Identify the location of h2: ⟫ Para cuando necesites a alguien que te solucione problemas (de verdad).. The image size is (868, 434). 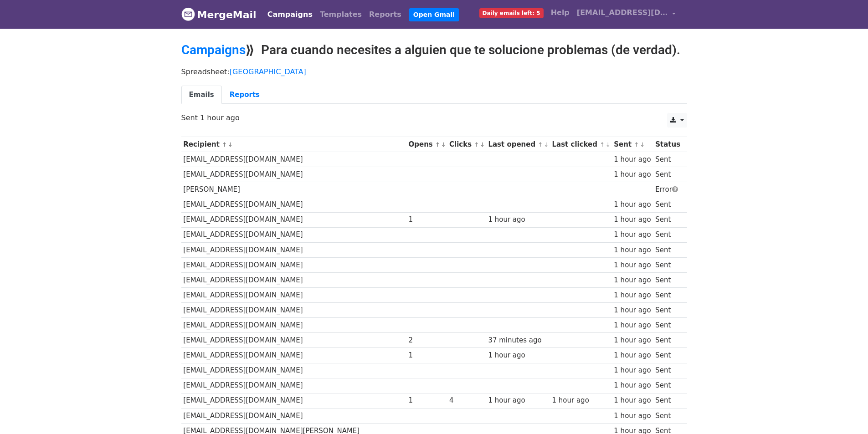
(434, 50).